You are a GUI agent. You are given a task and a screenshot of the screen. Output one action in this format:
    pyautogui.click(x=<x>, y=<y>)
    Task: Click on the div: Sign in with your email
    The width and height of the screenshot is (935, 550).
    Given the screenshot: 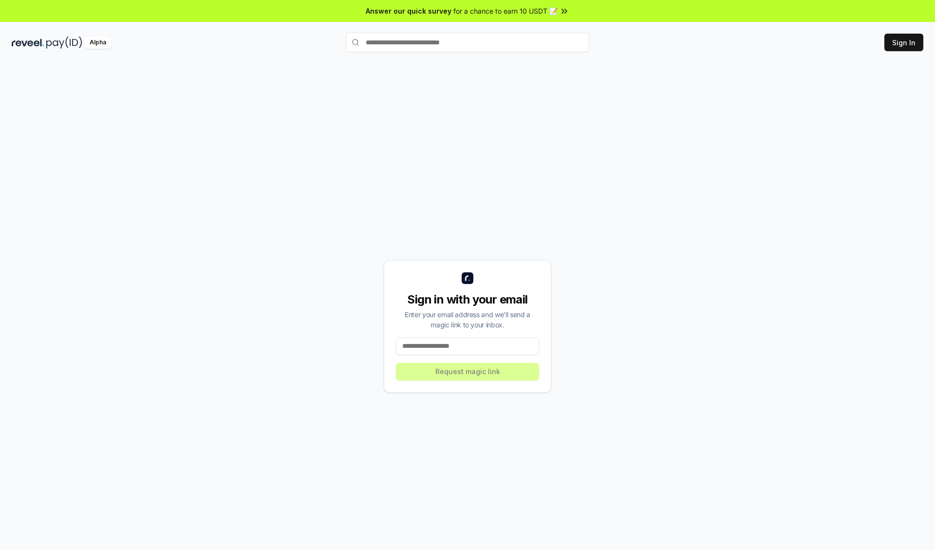 What is the action you would take?
    pyautogui.click(x=467, y=299)
    